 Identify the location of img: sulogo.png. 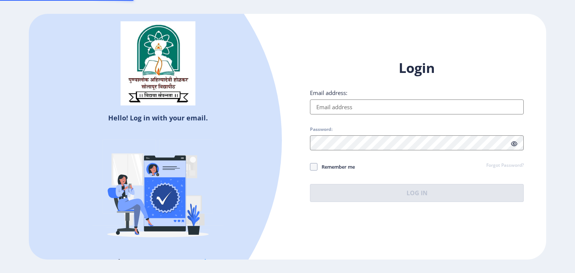
(158, 64).